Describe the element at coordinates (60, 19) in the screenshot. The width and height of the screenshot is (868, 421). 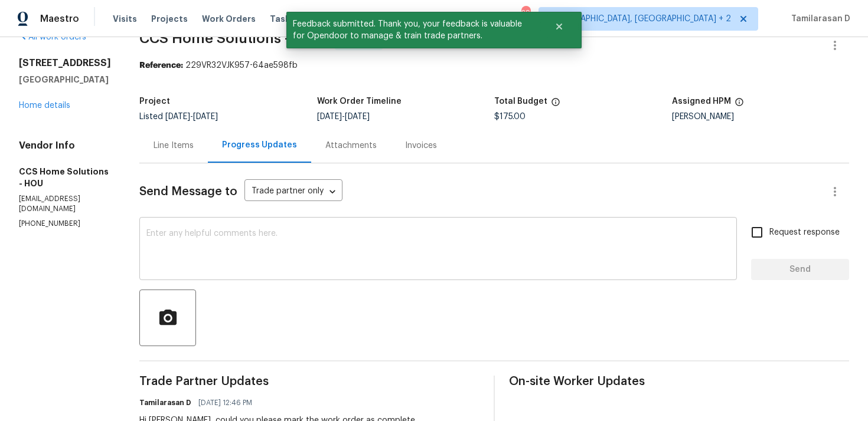
I see `span: Maestro` at that location.